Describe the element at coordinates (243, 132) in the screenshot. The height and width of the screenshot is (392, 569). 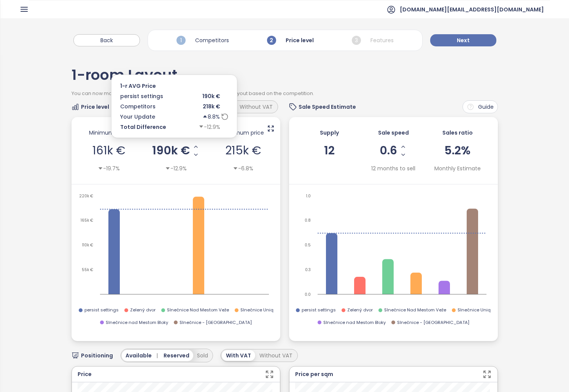
I see `span: Maximum price` at that location.